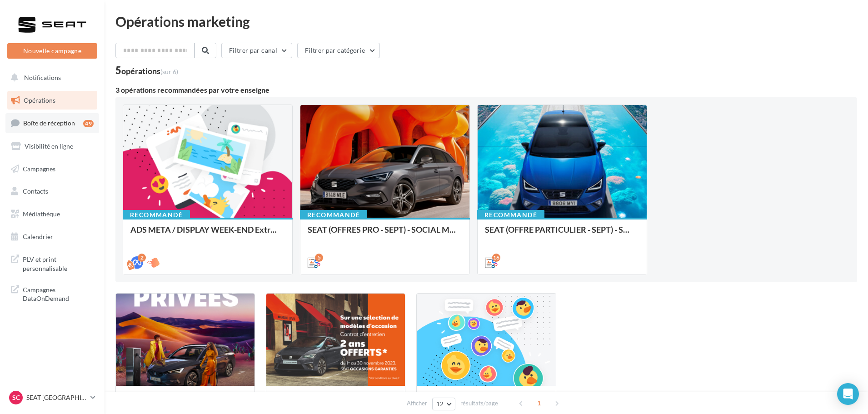  I want to click on span: 12, so click(439, 404).